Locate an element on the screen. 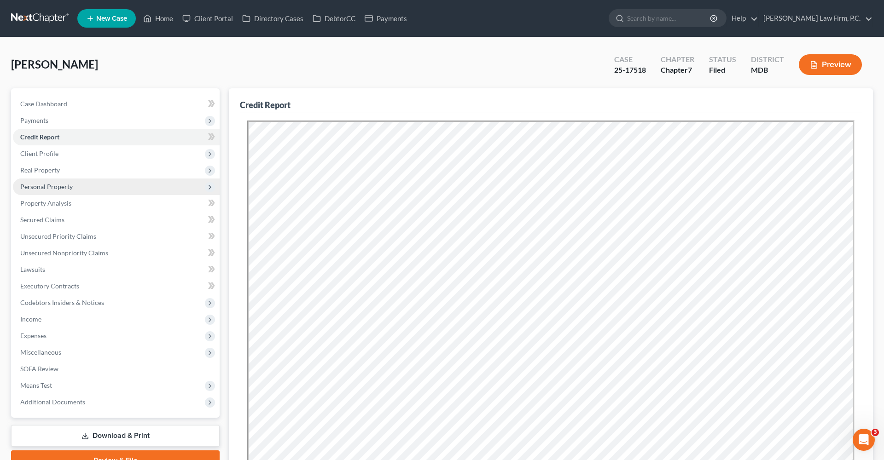  span: Codebtors Insiders & Notices is located at coordinates (62, 302).